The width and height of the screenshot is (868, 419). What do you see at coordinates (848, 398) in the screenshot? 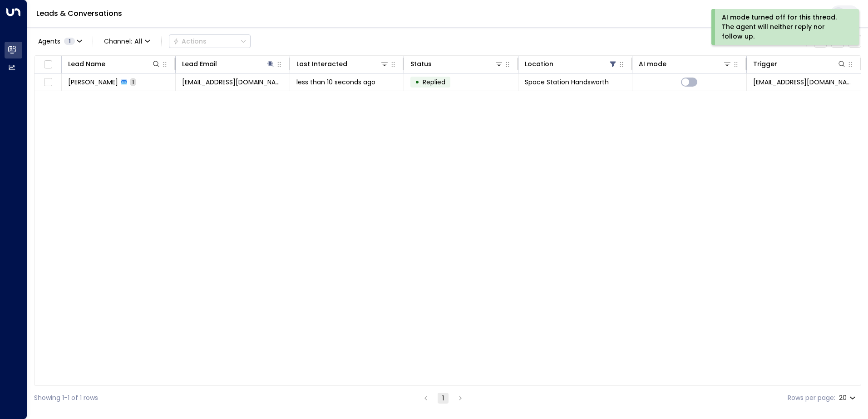
I see `div: 20` at bounding box center [848, 398].